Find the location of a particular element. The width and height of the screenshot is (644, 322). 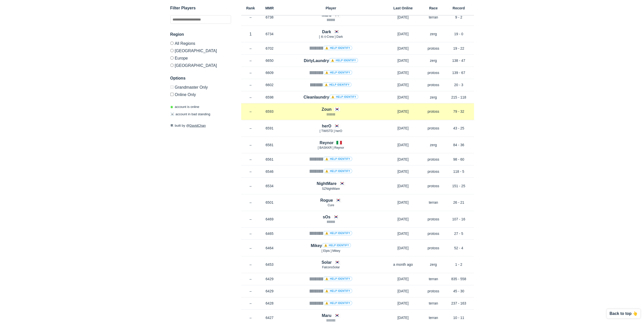

h4: IIIllllIIIIl is located at coordinates (331, 233).